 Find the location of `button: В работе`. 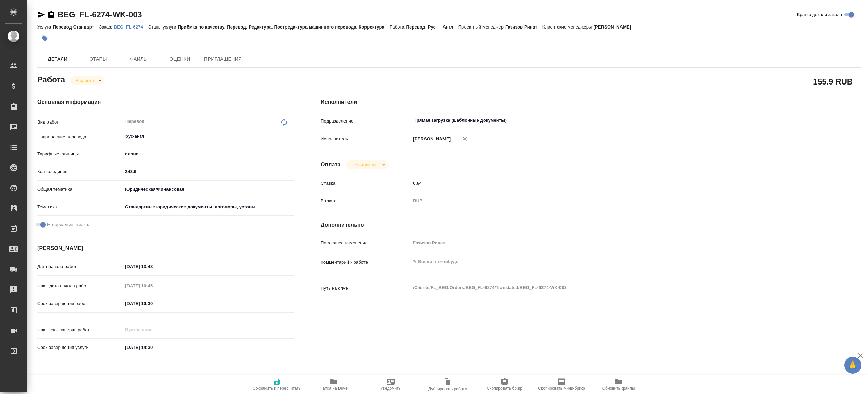

button: В работе is located at coordinates (85, 81).